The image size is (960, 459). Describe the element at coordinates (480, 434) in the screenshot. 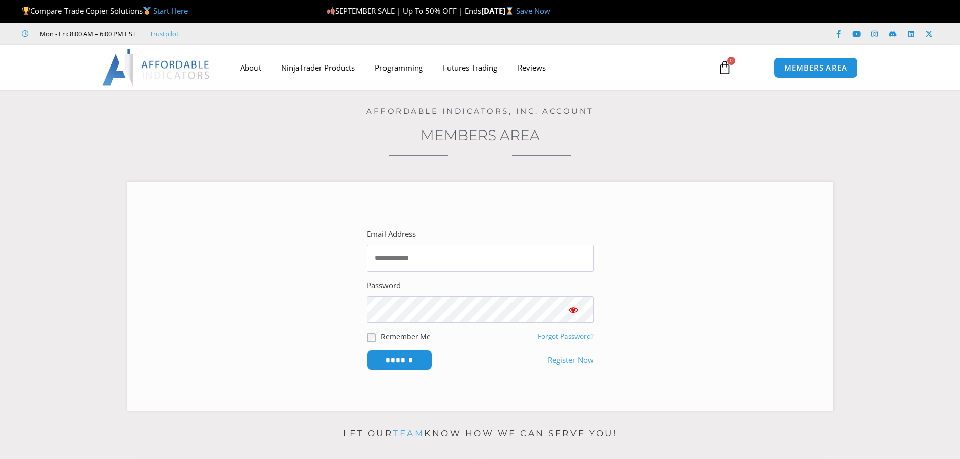

I see `p: Let our know how we can serve you!` at that location.